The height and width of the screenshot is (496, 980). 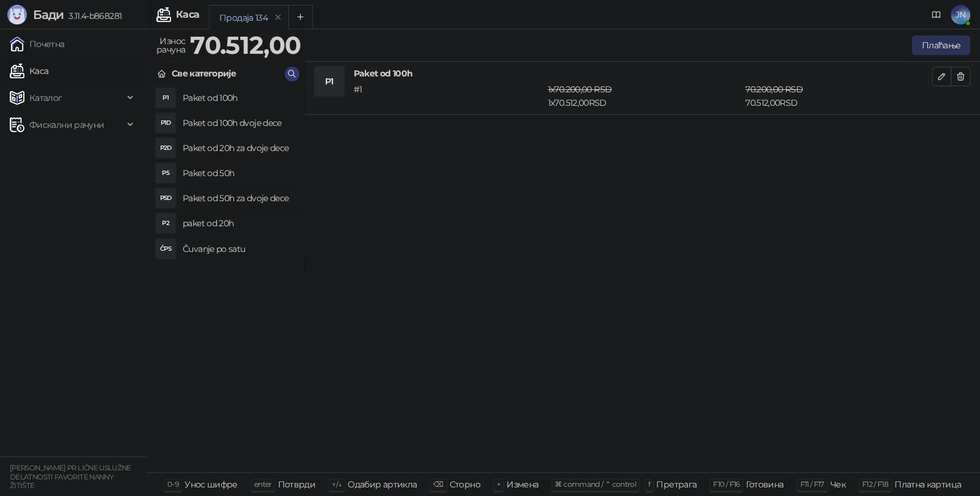 I want to click on h4: paket od 20h, so click(x=238, y=223).